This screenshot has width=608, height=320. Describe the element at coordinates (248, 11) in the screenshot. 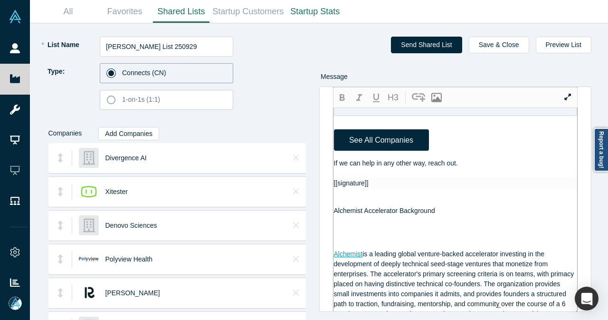

I see `a: Startup Customers` at that location.